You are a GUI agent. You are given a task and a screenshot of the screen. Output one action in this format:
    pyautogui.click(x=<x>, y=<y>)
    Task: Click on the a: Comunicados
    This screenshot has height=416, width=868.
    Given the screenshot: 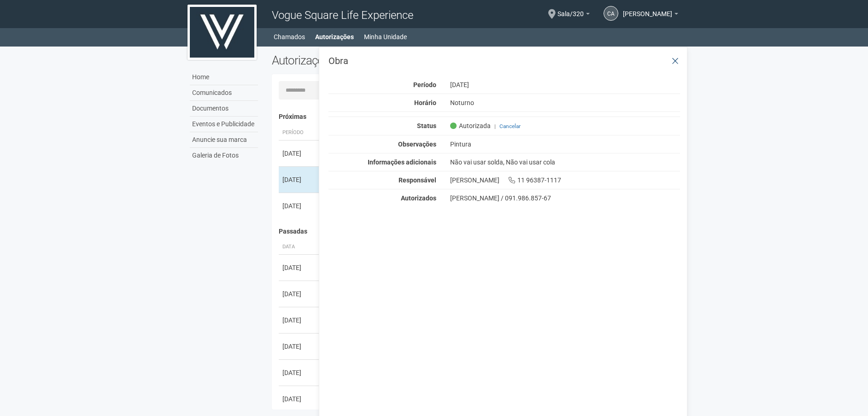 What is the action you would take?
    pyautogui.click(x=224, y=93)
    